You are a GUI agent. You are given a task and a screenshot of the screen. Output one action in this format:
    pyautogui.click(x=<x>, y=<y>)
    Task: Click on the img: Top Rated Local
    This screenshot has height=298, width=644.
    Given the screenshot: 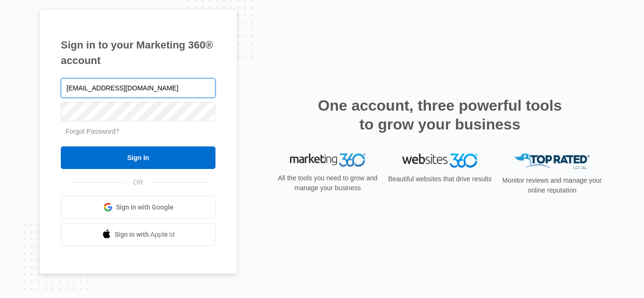 What is the action you would take?
    pyautogui.click(x=553, y=161)
    